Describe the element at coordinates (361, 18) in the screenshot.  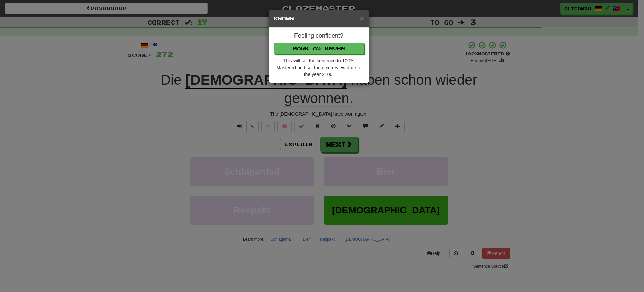
I see `button: Close` at that location.